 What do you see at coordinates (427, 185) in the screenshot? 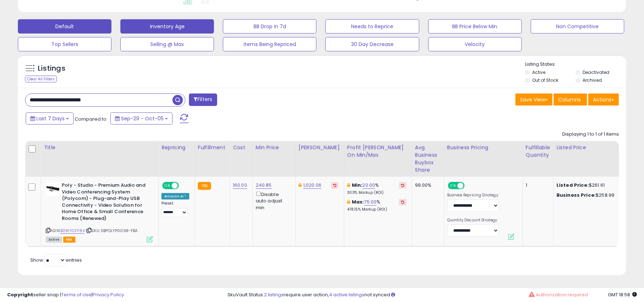
I see `div: 99.00%` at bounding box center [427, 185].